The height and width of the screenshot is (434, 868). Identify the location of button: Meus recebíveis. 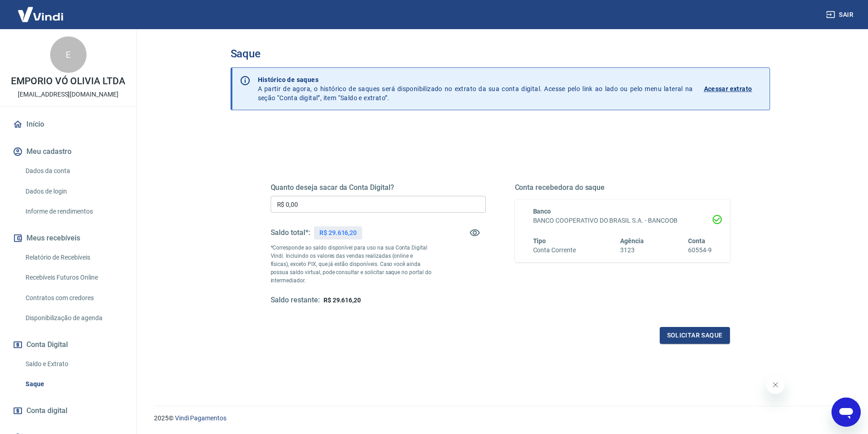
(68, 238).